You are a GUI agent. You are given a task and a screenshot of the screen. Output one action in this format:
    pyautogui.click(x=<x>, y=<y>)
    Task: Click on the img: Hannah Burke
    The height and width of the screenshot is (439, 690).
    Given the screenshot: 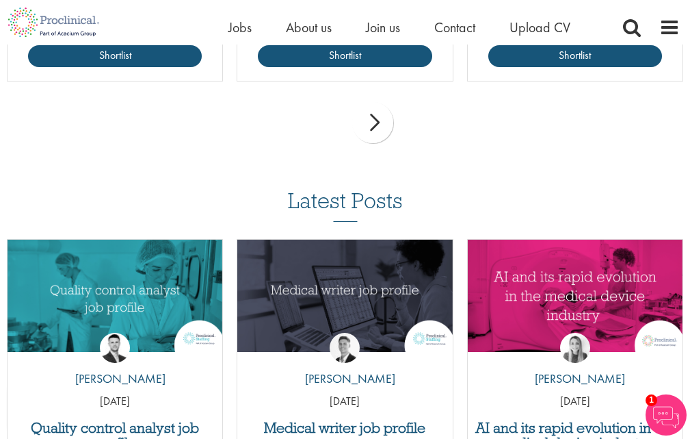 What is the action you would take?
    pyautogui.click(x=575, y=348)
    